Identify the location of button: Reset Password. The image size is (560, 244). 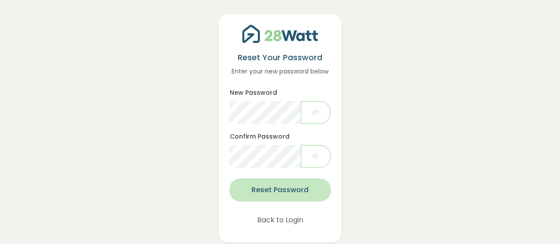
(280, 190).